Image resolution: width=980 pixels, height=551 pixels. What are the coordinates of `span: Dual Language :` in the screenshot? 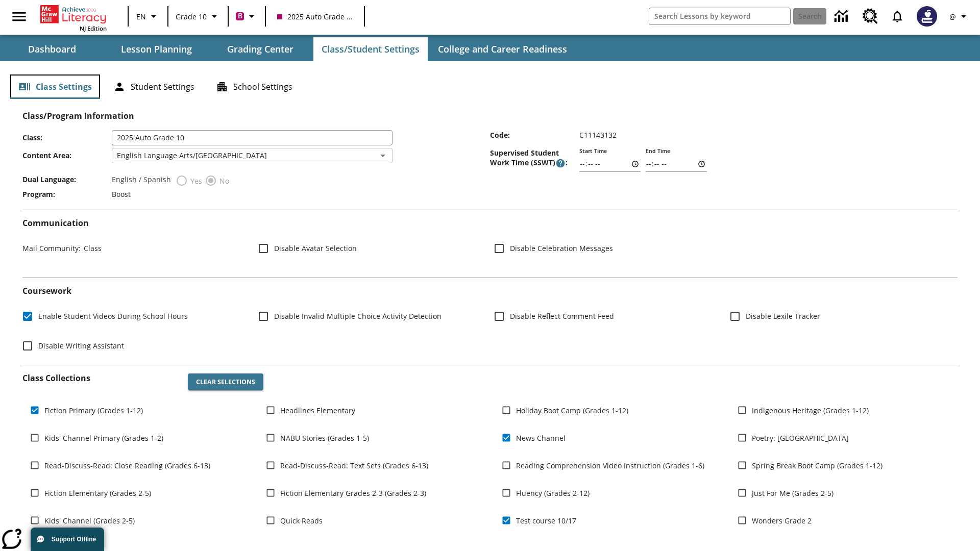 It's located at (67, 179).